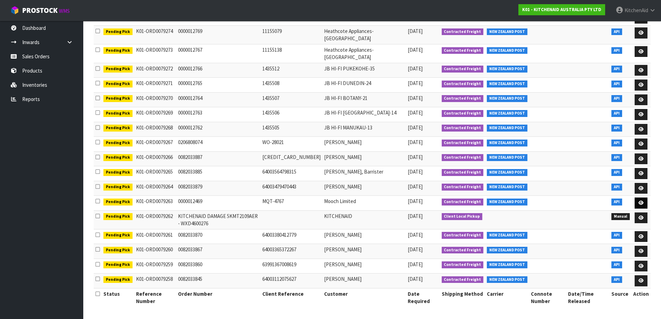 Image resolution: width=661 pixels, height=319 pixels. What do you see at coordinates (292, 236) in the screenshot?
I see `td: 64003380412779` at bounding box center [292, 236].